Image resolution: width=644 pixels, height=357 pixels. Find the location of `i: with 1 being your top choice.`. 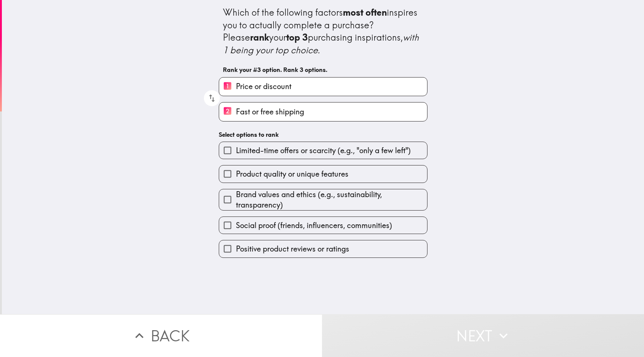

i: with 1 being your top choice. is located at coordinates (322, 43).